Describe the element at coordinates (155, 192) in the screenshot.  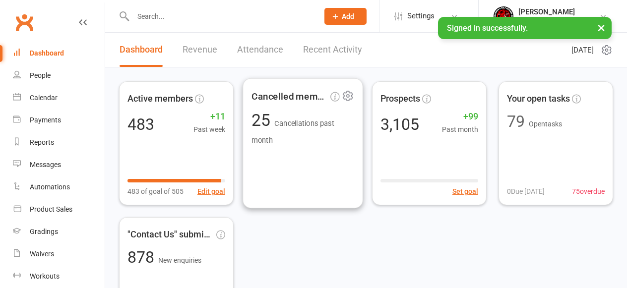
I see `span: 483 of goal of 505` at that location.